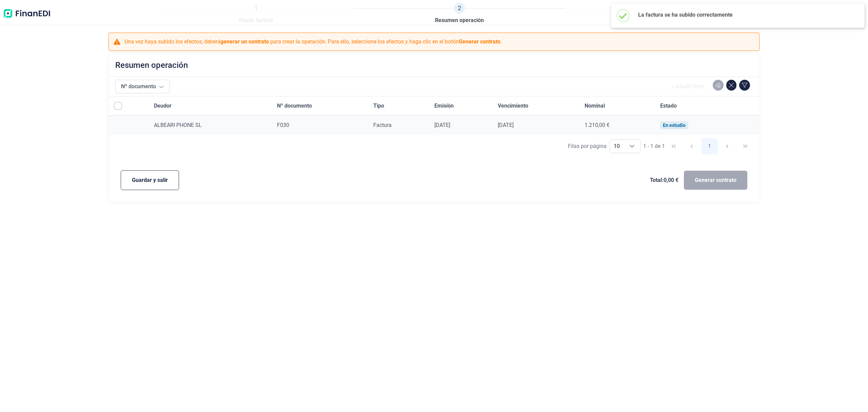 This screenshot has width=868, height=412. Describe the element at coordinates (460, 8) in the screenshot. I see `span: 2` at that location.